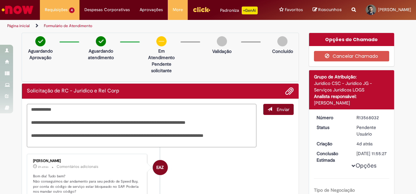 The width and height of the screenshot is (416, 194). Describe the element at coordinates (332, 128) in the screenshot. I see `dt: Status` at that location.